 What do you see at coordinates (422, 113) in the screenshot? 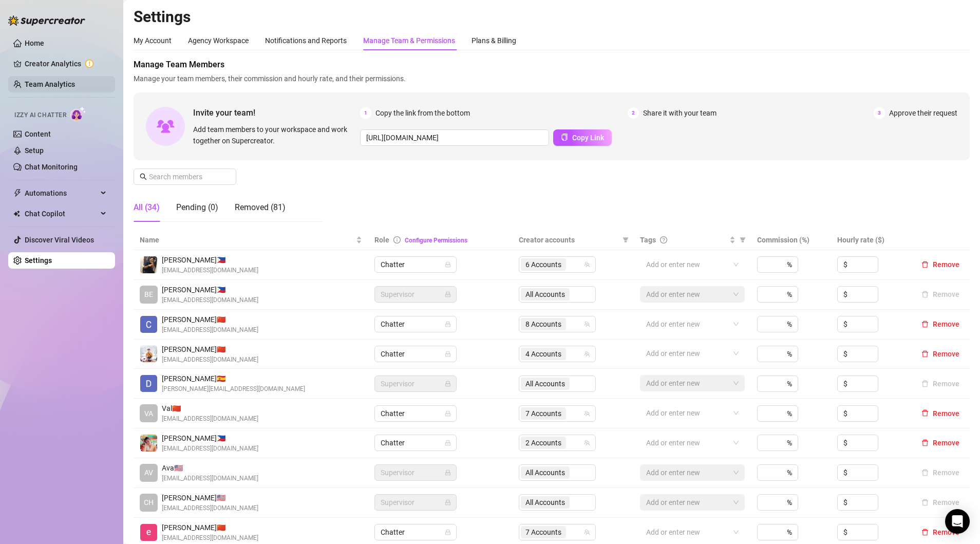
I see `span: Copy the link from the bottom` at bounding box center [422, 113].